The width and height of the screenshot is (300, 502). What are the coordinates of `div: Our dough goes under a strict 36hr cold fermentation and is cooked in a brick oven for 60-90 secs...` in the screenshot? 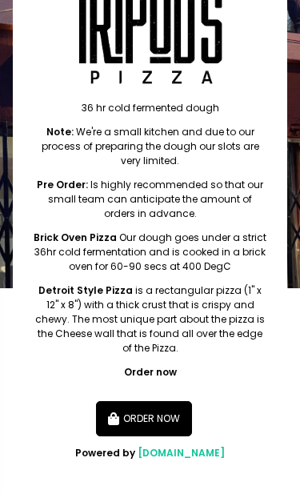 It's located at (150, 252).